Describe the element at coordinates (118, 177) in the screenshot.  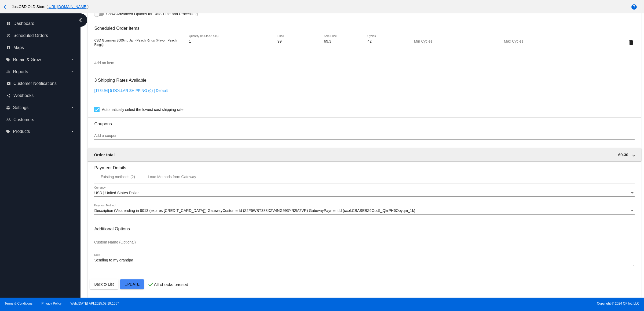
I see `div: Existing methods (2)` at that location.